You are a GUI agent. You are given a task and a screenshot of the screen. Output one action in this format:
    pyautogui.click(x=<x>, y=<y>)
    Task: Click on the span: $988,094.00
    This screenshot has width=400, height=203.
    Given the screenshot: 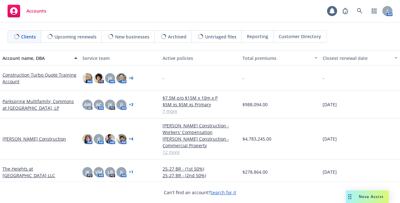 What is the action you would take?
    pyautogui.click(x=255, y=104)
    